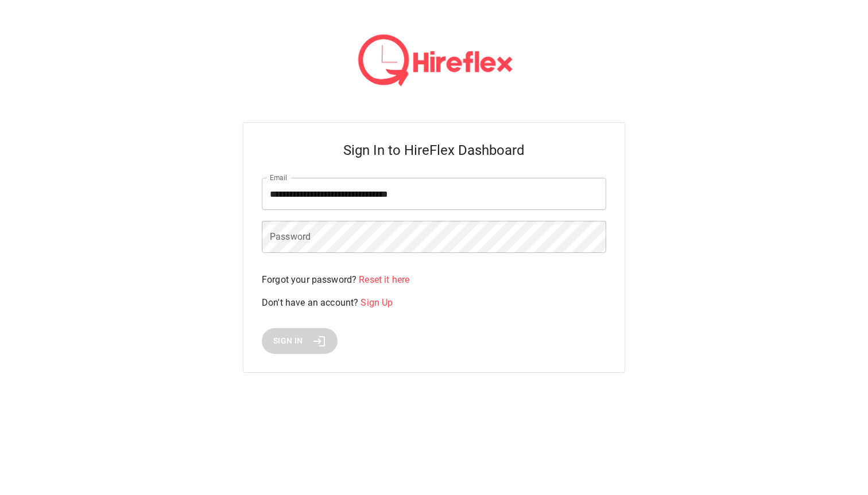  I want to click on span: Sign Up, so click(377, 303).